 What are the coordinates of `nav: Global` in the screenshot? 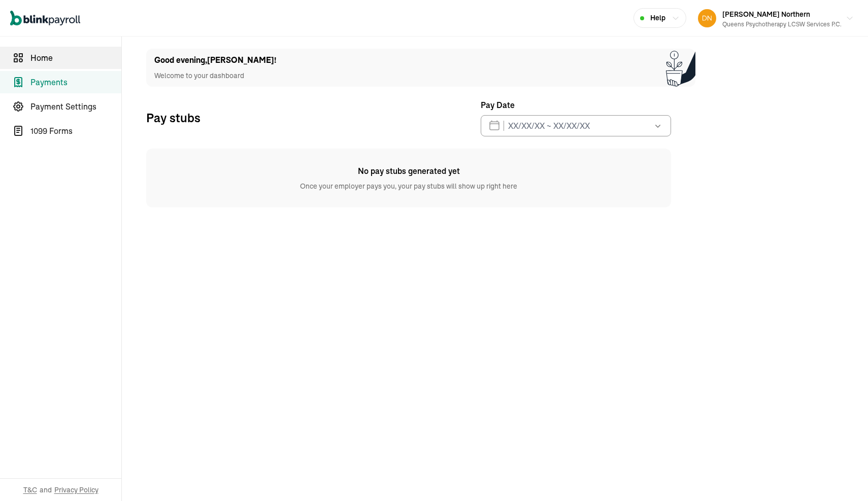 It's located at (45, 18).